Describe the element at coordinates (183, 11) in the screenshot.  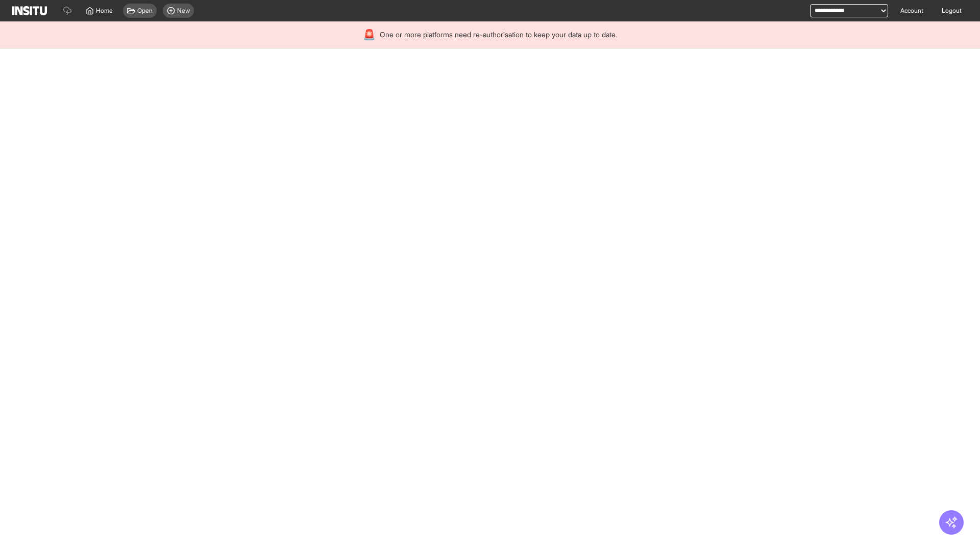
I see `span: New` at that location.